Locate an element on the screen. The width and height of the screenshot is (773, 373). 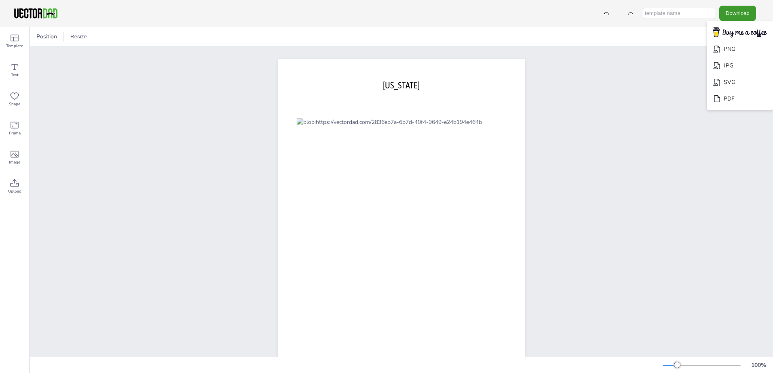
span: Shape is located at coordinates (15, 104).